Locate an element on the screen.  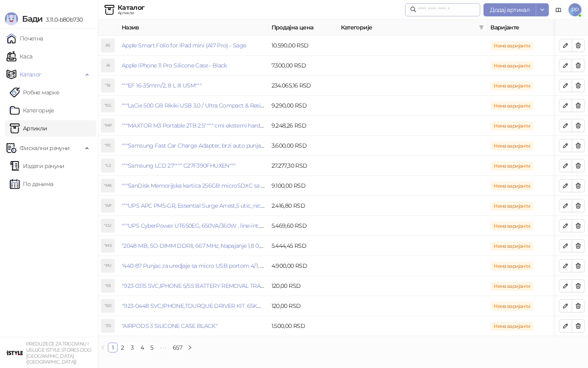
span: Додај артикал is located at coordinates (510, 10).